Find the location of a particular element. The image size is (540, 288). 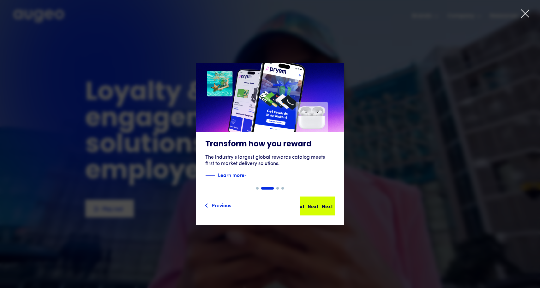

div: Show slide 1 of 4 is located at coordinates (257, 188).